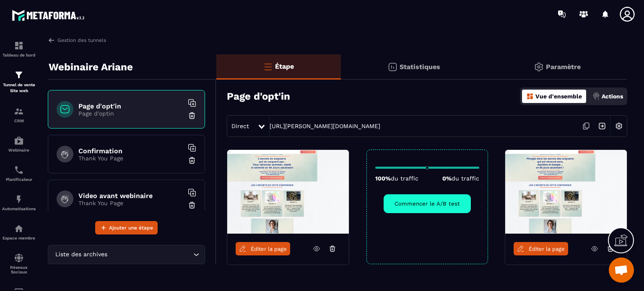 The width and height of the screenshot is (644, 291). Describe the element at coordinates (131, 228) in the screenshot. I see `span: Ajouter une étape` at that location.